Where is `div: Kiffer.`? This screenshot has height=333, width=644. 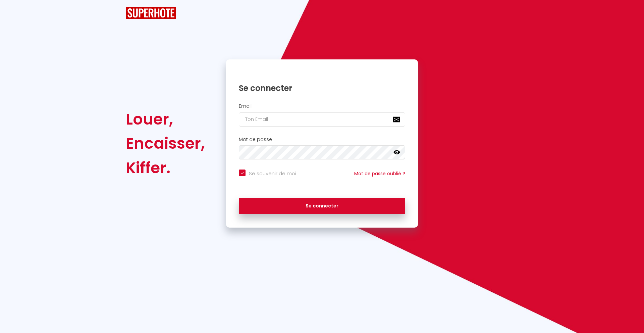
div: Kiffer. is located at coordinates (165, 168).